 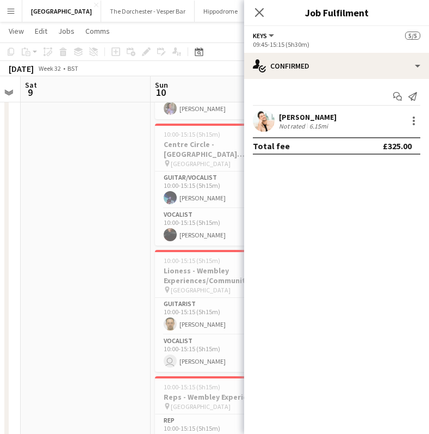 What do you see at coordinates (73, 68) in the screenshot?
I see `div: BST` at bounding box center [73, 68].